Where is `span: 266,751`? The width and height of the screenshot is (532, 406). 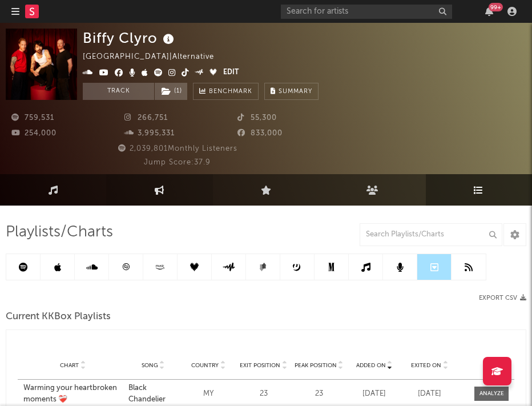
span: 266,751 is located at coordinates (147, 118).